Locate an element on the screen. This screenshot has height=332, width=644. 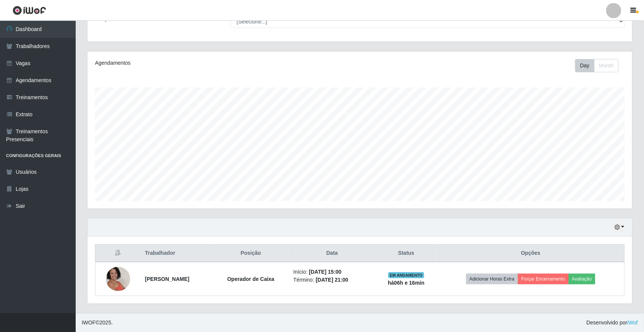
th: Data is located at coordinates (332, 253).